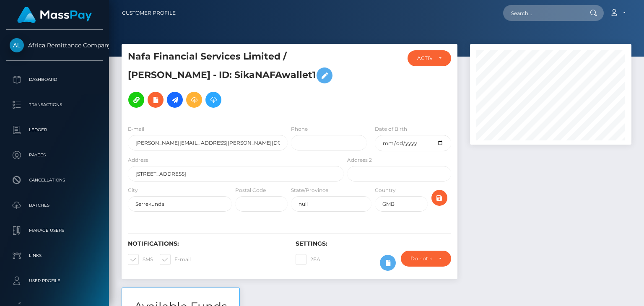 The width and height of the screenshot is (644, 306). What do you see at coordinates (429, 58) in the screenshot?
I see `button: ACTIVE` at bounding box center [429, 58].